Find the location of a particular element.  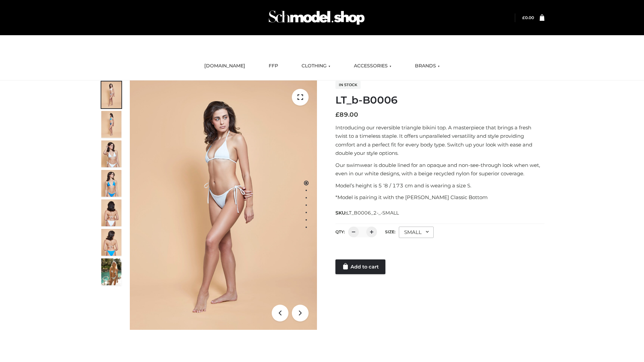

label: QTY: is located at coordinates (340, 231).